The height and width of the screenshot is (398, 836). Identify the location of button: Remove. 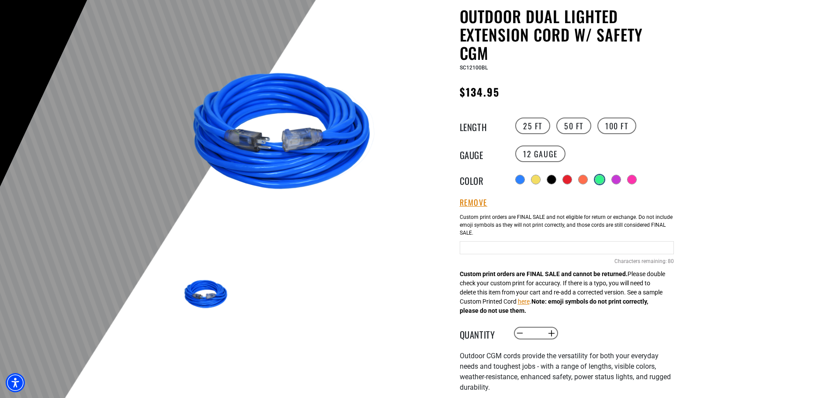
(474, 203).